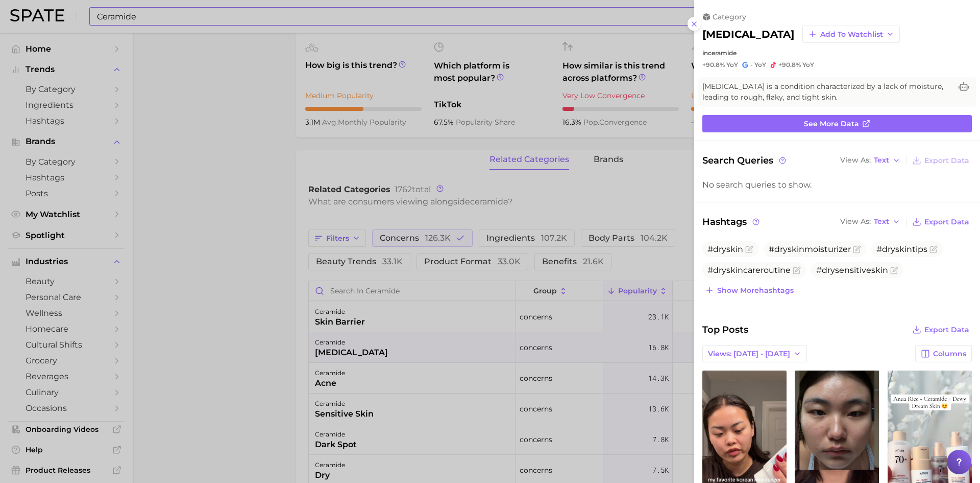 The image size is (980, 483). What do you see at coordinates (725, 249) in the screenshot?
I see `span: #dryskin` at bounding box center [725, 249].